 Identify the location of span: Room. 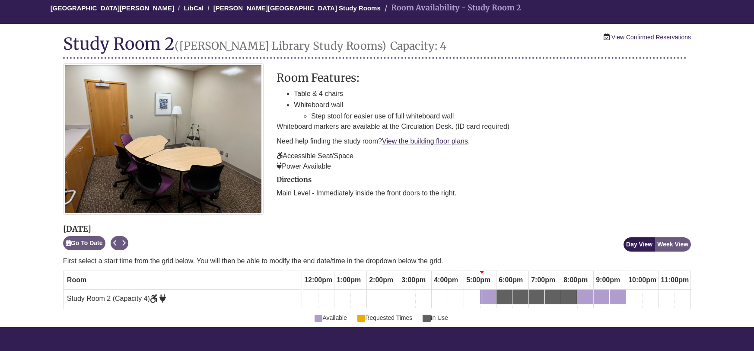
(76, 280).